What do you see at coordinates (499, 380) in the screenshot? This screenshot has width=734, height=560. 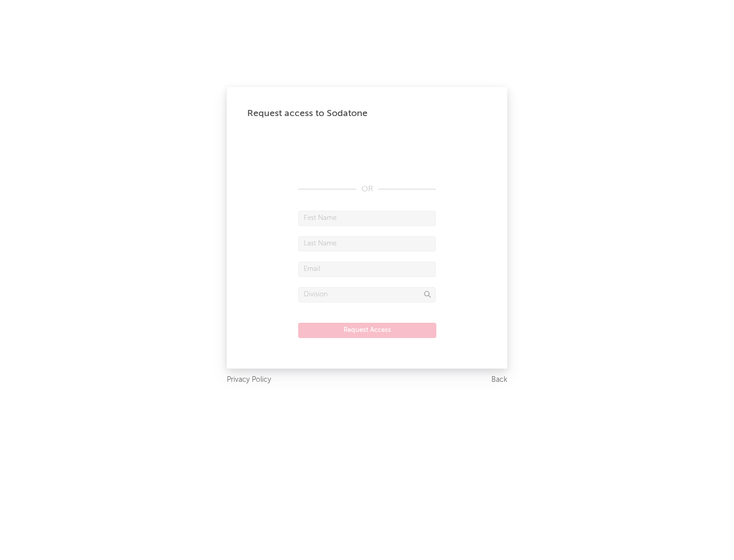 I see `a: Back` at bounding box center [499, 380].